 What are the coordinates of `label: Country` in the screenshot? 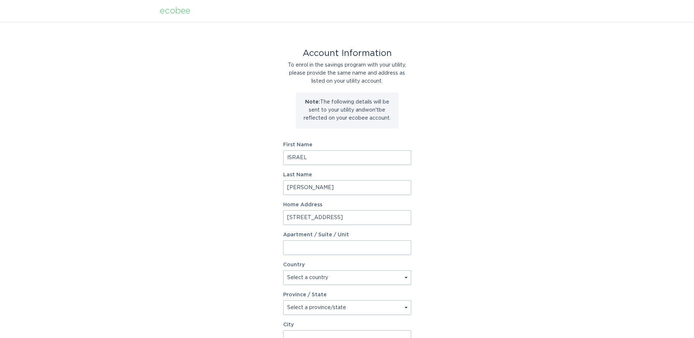 It's located at (294, 265).